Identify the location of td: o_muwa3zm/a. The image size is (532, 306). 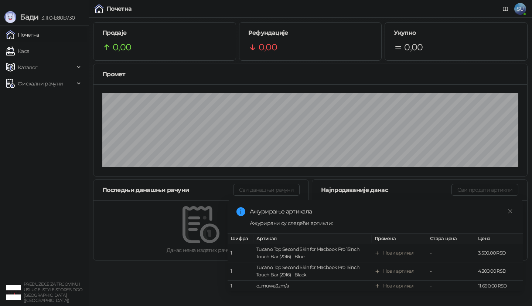
(313, 286).